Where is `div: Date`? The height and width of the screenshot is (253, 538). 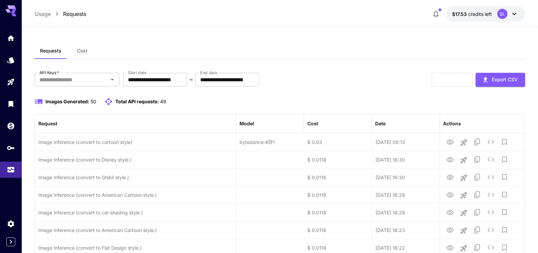
div: Date is located at coordinates (380, 124).